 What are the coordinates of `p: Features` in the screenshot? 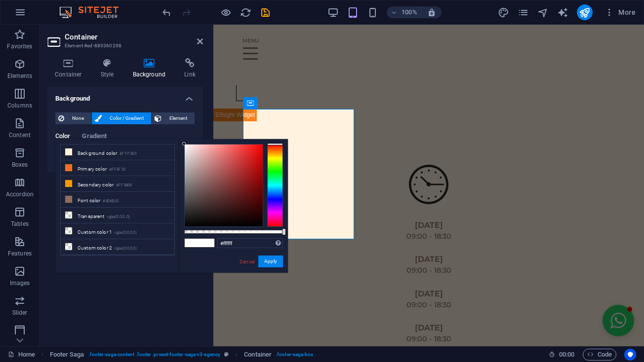 It's located at (20, 253).